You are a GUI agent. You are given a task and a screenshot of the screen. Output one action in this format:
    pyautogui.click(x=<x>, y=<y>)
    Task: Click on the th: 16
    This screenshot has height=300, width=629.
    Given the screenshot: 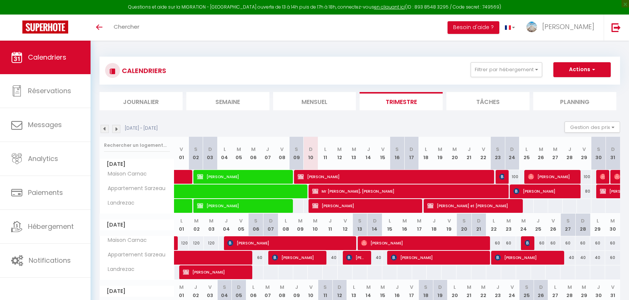 What is the action you would take?
    pyautogui.click(x=397, y=153)
    